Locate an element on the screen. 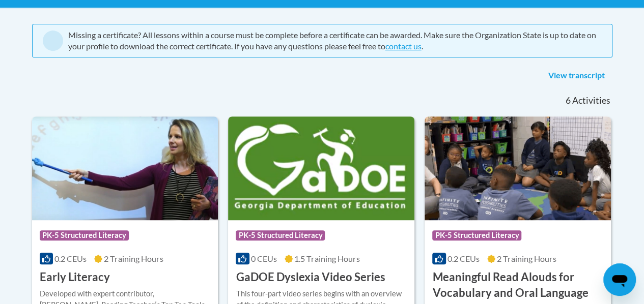 This screenshot has width=644, height=304. h3: Early Literacy is located at coordinates (75, 277).